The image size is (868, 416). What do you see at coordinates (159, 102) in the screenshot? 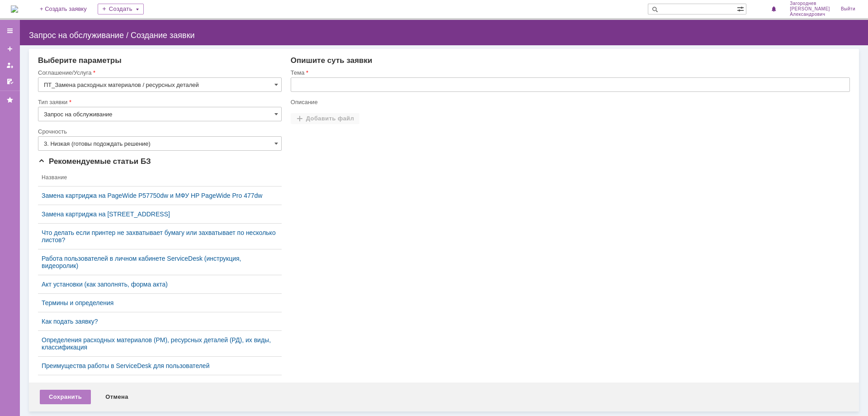
I see `div: Тип заявки` at bounding box center [159, 102].